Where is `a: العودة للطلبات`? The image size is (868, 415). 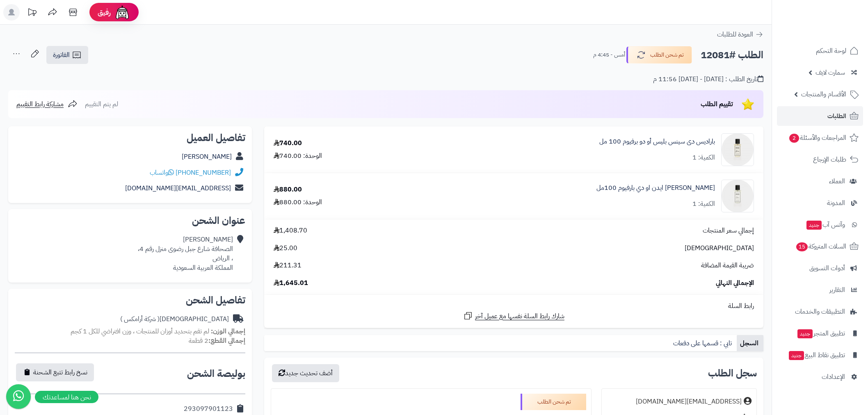 a: العودة للطلبات is located at coordinates (740, 35).